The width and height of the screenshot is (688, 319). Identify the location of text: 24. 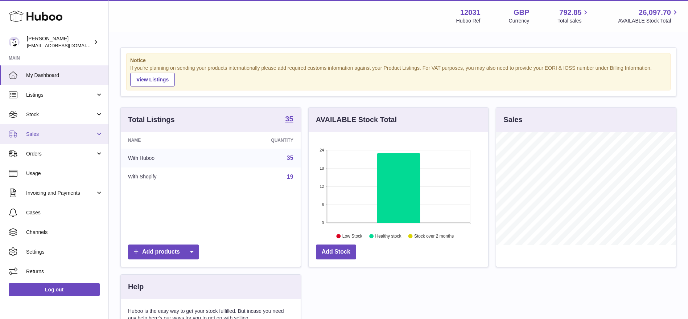
(322, 150).